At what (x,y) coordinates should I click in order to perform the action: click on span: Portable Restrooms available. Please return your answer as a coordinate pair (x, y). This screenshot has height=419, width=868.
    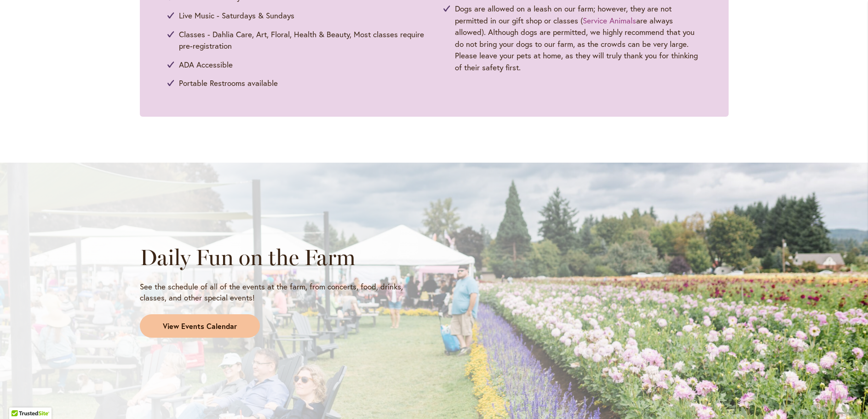
    Looking at the image, I should click on (228, 83).